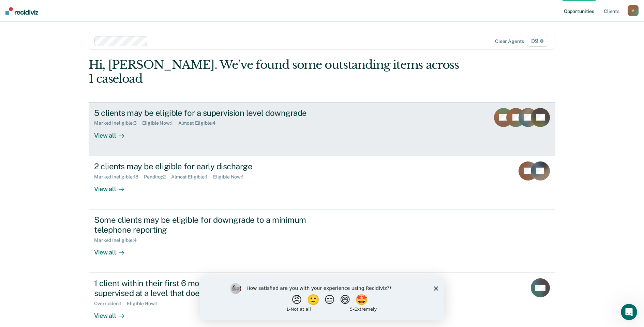 The width and height of the screenshot is (644, 327). What do you see at coordinates (125, 12) in the screenshot?
I see `div: How satisfied are you with your experience using Recidiviz?` at bounding box center [125, 12].